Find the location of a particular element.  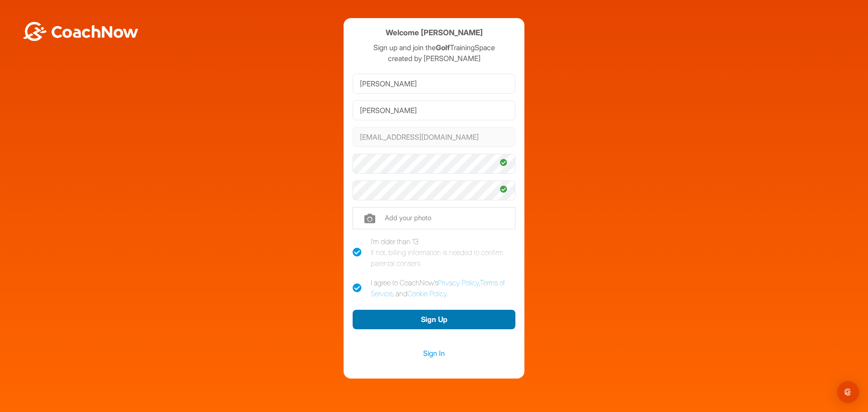

input: Email is located at coordinates (434, 137).